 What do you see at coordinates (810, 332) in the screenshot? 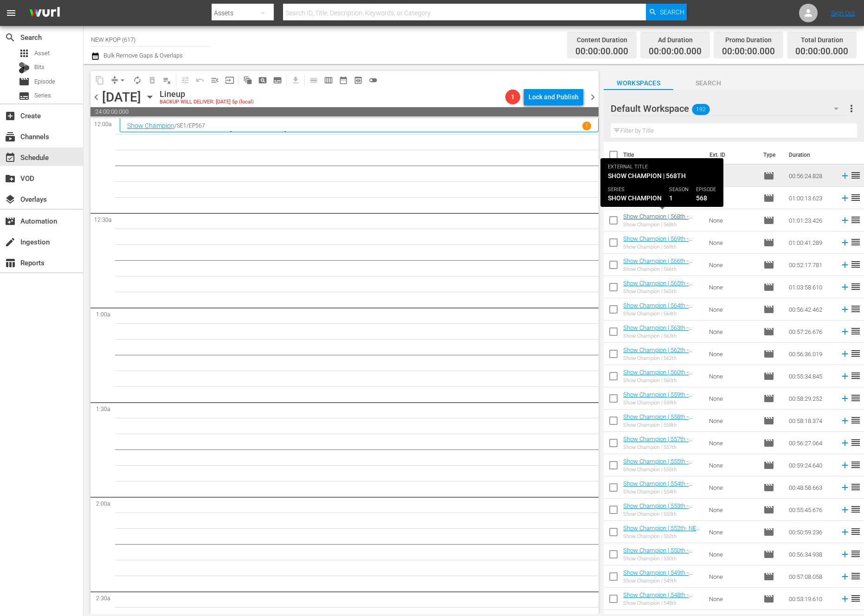
I see `td: 00:57:26.676` at bounding box center [810, 332].